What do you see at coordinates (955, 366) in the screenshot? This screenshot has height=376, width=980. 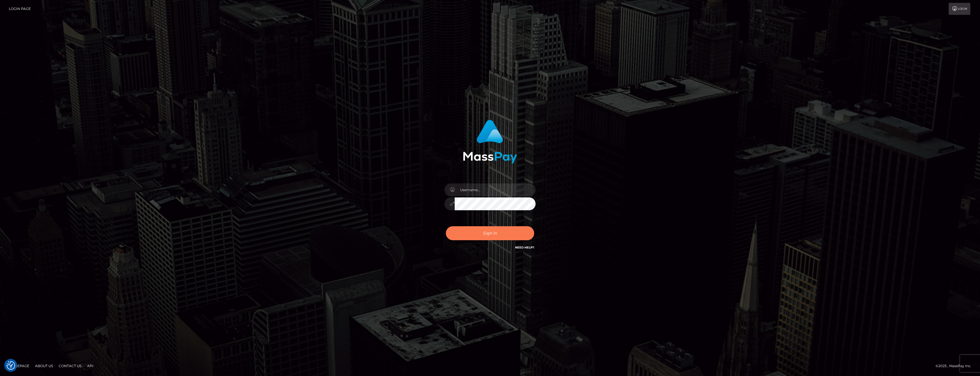 I see `div: © 2025 , MassPay Inc.` at bounding box center [955, 366].